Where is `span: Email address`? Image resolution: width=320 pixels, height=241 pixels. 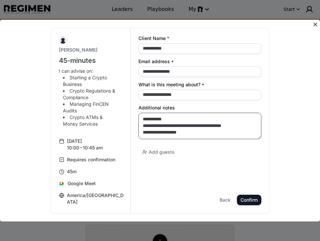
span: Email address is located at coordinates (154, 62).